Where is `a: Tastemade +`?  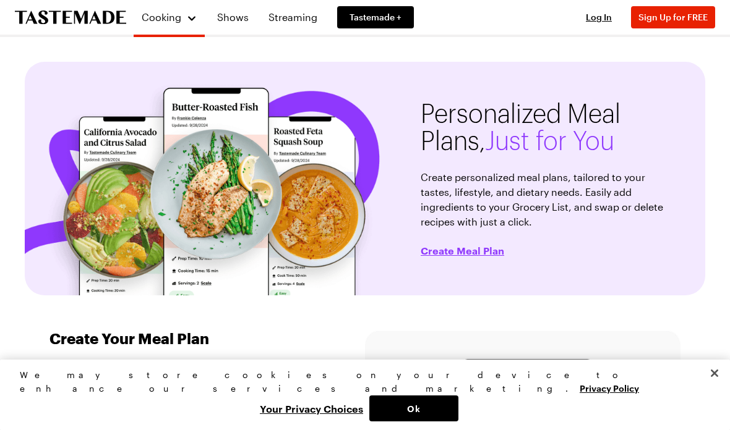 a: Tastemade + is located at coordinates (375, 17).